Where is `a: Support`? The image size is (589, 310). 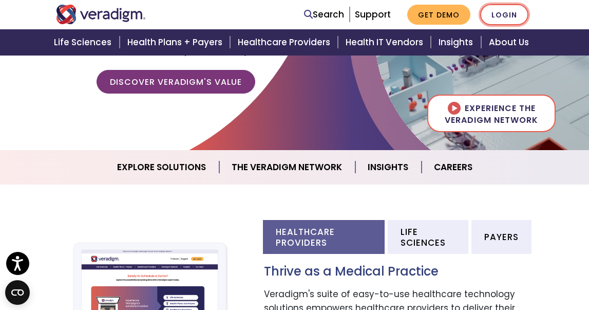
a: Support is located at coordinates (373, 14).